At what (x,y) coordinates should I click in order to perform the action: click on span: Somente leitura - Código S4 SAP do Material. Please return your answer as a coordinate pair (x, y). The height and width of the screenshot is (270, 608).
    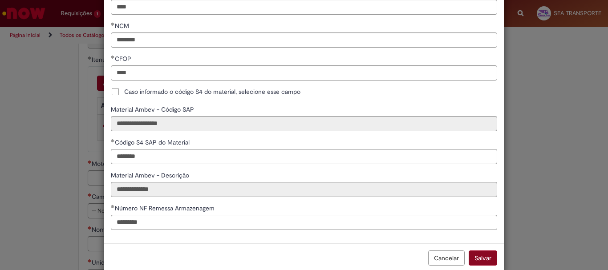
    Looking at the image, I should click on (153, 143).